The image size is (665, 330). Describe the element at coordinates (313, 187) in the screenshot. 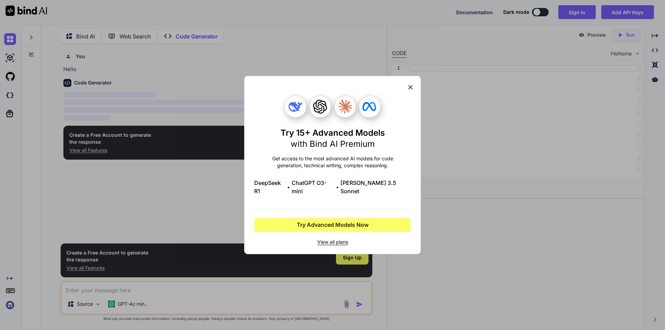

I see `span: ChatGPT O3-mini` at that location.